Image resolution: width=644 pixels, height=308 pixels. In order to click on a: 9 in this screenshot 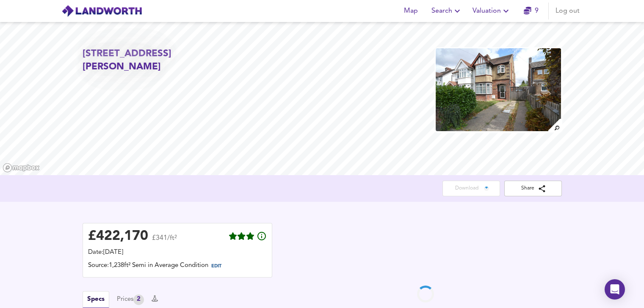, I will do `click(531, 11)`.